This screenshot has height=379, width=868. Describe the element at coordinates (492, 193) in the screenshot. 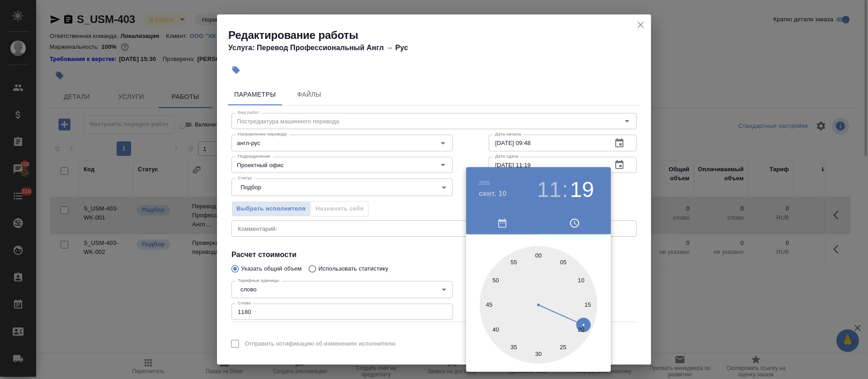

I see `button: сент. 10` at that location.